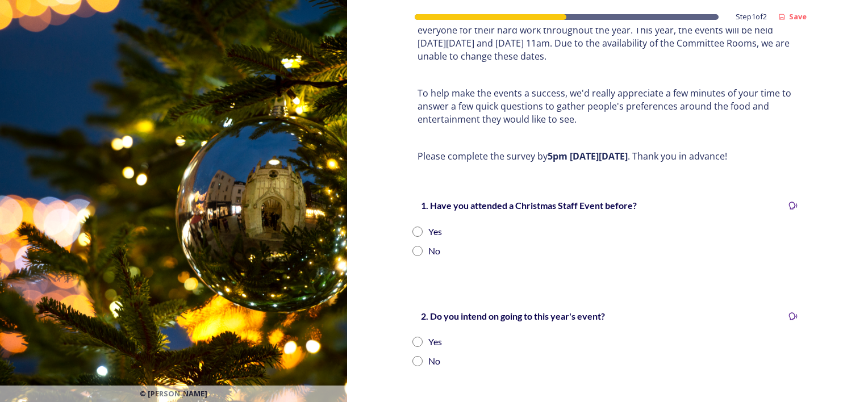 Image resolution: width=868 pixels, height=402 pixels. What do you see at coordinates (529, 205) in the screenshot?
I see `strong: 1. Have you attended a Christmas Staff Event before?` at bounding box center [529, 205].